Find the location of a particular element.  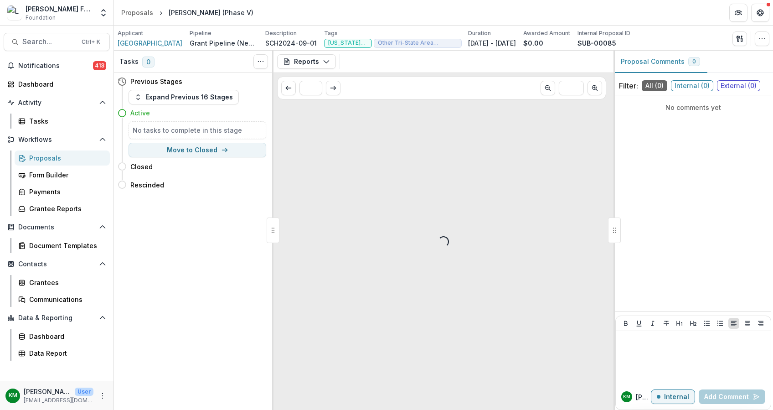

button: More is located at coordinates (103, 396).